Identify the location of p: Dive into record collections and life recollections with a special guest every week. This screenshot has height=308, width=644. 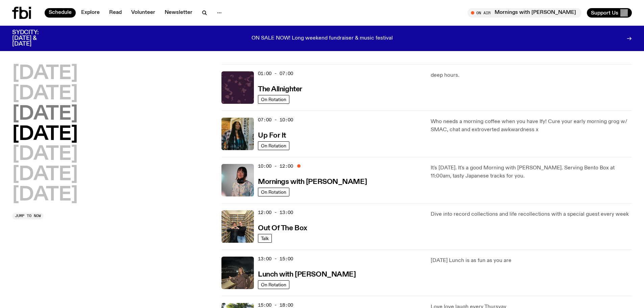
(531, 215).